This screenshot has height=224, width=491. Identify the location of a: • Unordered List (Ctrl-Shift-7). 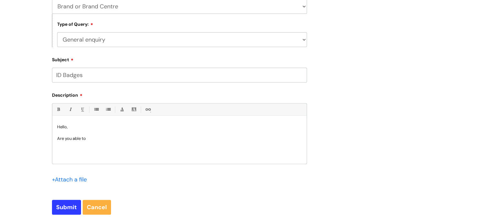
(96, 109).